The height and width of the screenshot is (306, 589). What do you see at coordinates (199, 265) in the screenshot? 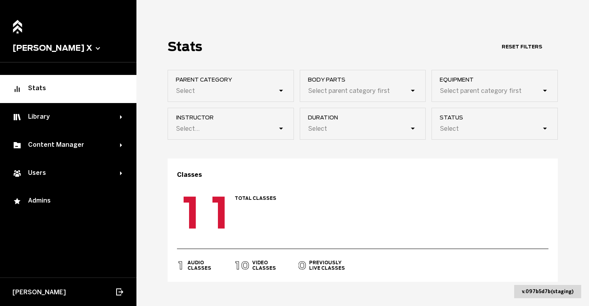
I see `h4: Audio Classes` at bounding box center [199, 265].